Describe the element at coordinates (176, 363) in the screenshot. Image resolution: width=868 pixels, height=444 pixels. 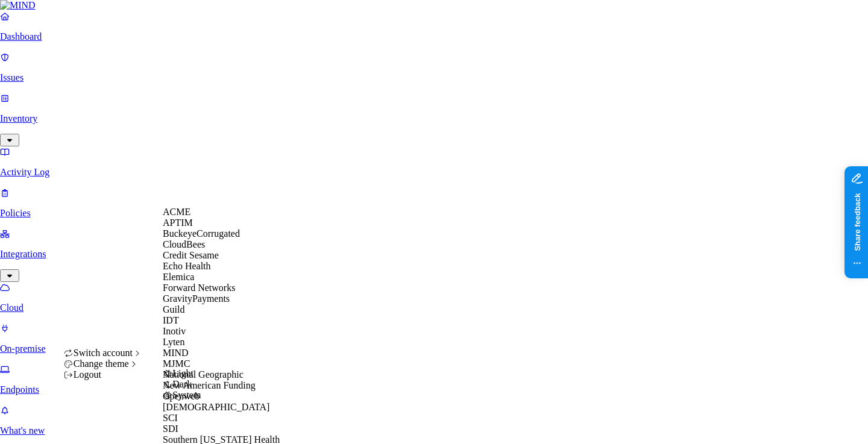
I see `span: MJMC` at that location.